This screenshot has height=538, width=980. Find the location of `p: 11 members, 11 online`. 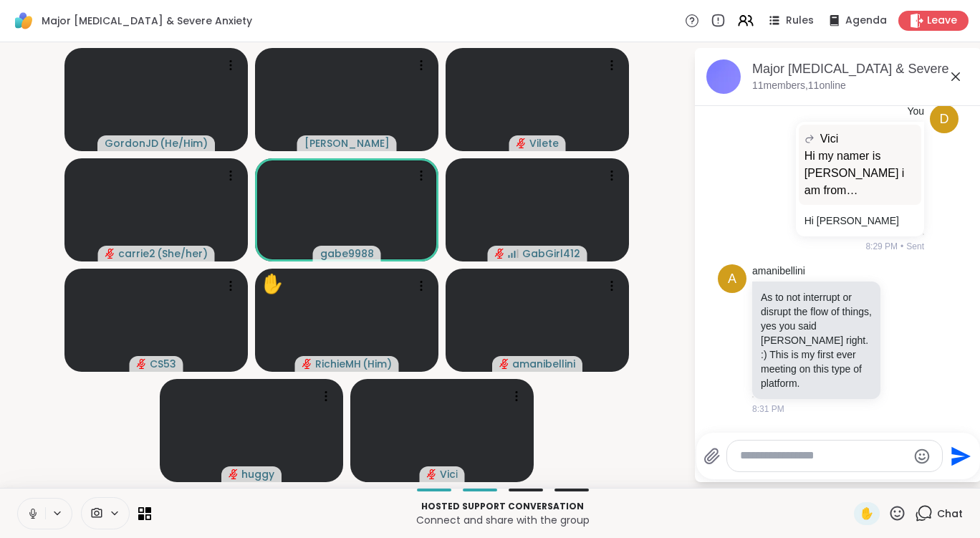

p: 11 members, 11 online is located at coordinates (799, 86).